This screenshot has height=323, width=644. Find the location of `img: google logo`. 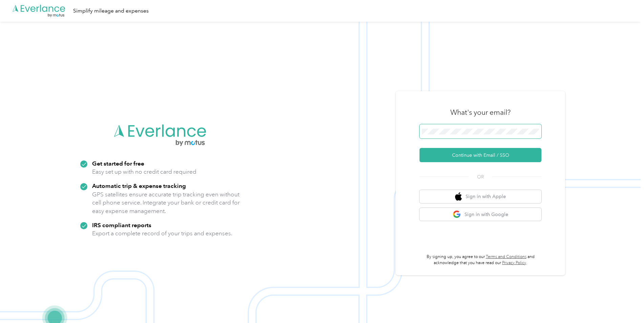

img: google logo is located at coordinates (457, 214).